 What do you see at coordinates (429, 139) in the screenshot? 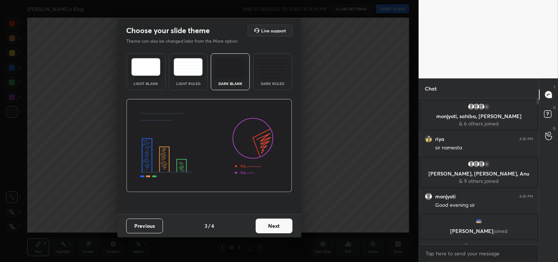
I see `img: 026962b205b144fa9124ba648bcb9170.jpg` at bounding box center [429, 139].